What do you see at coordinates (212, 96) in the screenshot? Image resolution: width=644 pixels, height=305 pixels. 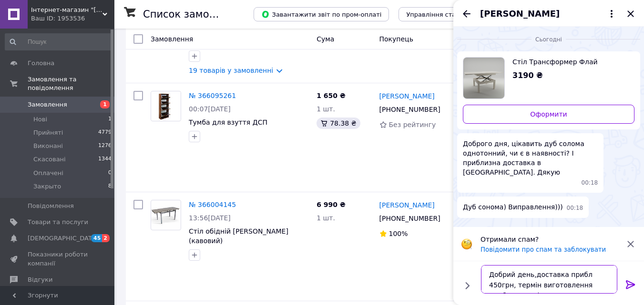 I see `a: № 366095261` at bounding box center [212, 96].